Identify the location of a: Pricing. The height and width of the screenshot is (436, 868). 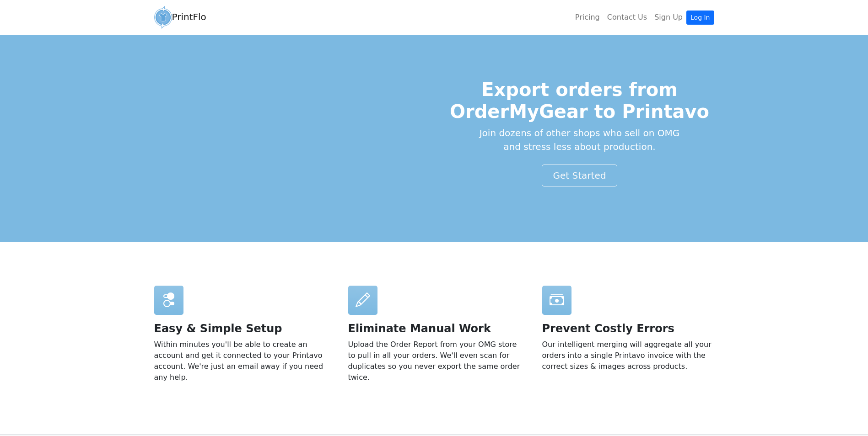
(588, 17).